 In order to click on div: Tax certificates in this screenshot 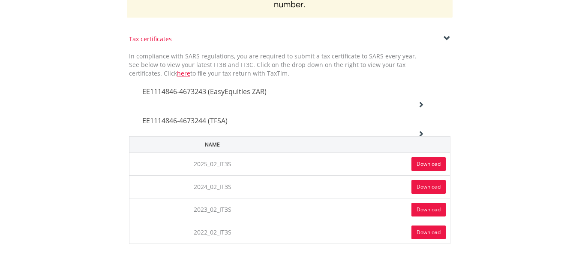, I will do `click(290, 39)`.